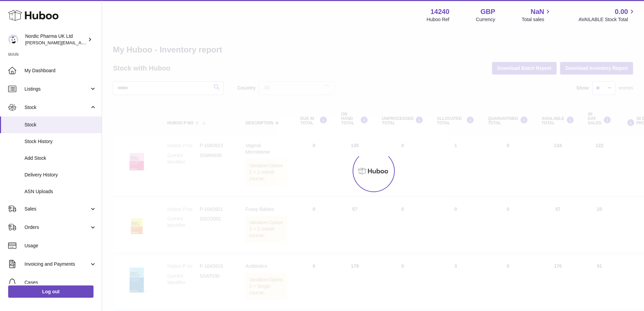 This screenshot has width=644, height=311. Describe the element at coordinates (61, 191) in the screenshot. I see `span: ASN Uploads` at that location.